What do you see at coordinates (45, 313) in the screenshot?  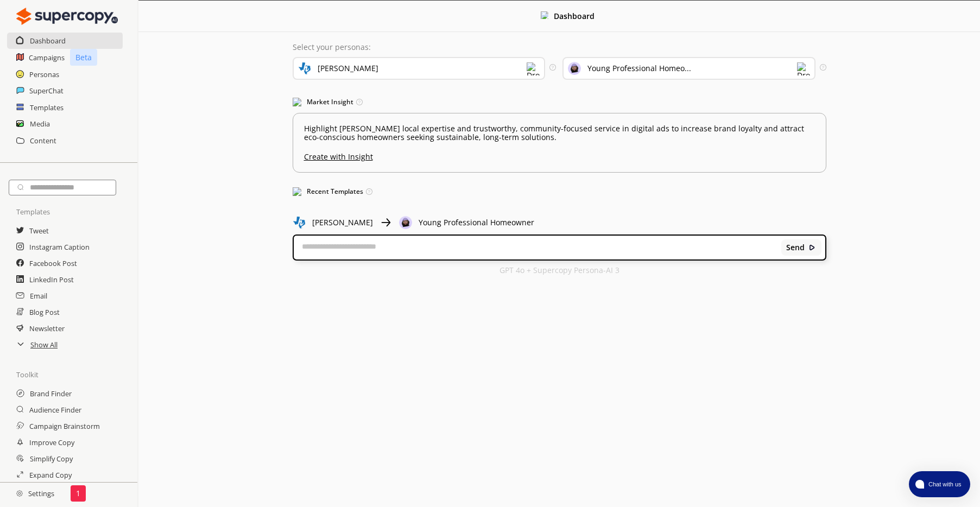 I see `h2: Blog Post` at bounding box center [45, 313].